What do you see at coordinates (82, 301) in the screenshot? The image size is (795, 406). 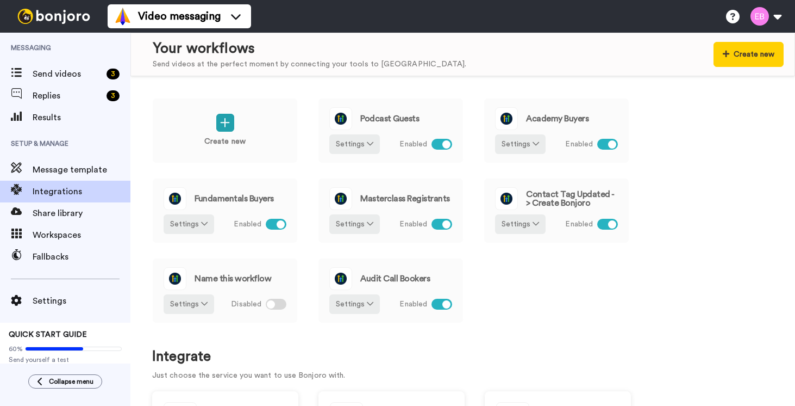 I see `span: Settings` at bounding box center [82, 301].